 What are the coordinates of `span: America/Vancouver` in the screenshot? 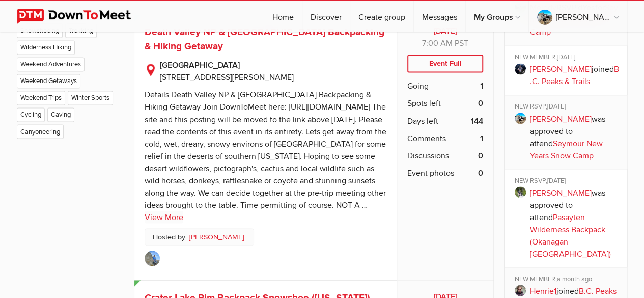 It's located at (461, 43).